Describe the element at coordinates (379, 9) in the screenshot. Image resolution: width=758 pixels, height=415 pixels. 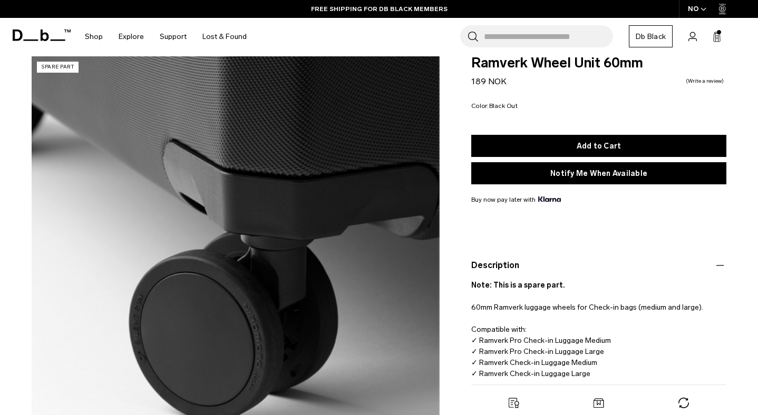
I see `a: FREE SHIPPING FOR DB BLACK MEMBERS` at that location.